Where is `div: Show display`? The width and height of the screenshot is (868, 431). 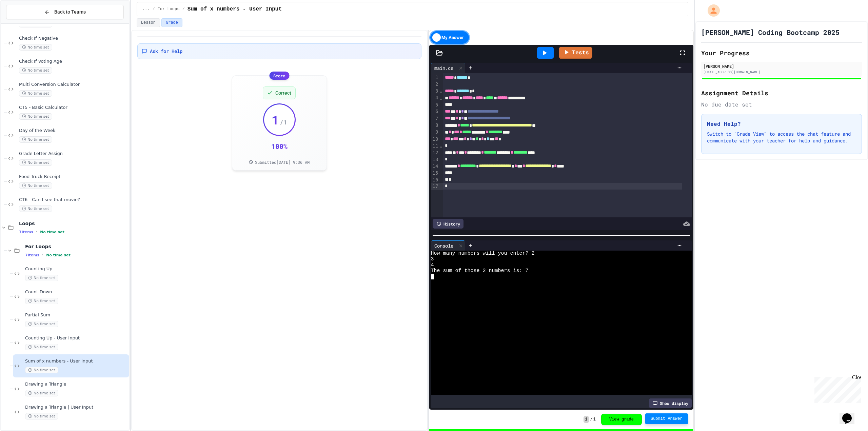
div: Show display is located at coordinates (671, 403).